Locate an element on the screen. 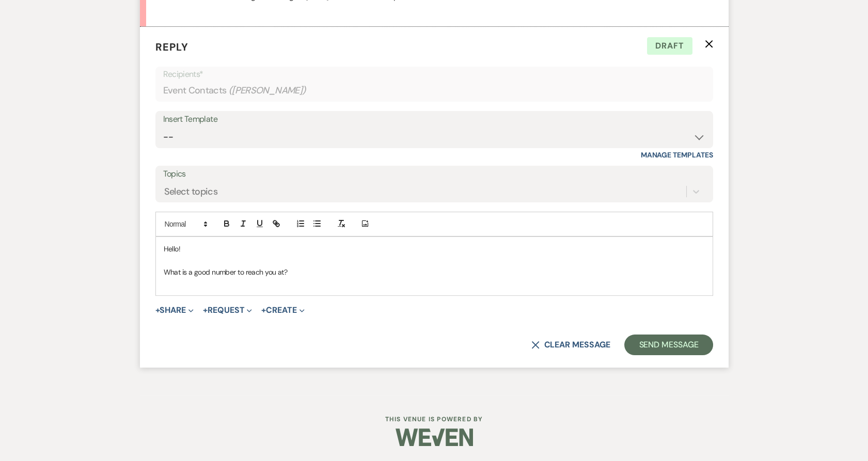 The width and height of the screenshot is (868, 461). p: Recipients* is located at coordinates (434, 74).